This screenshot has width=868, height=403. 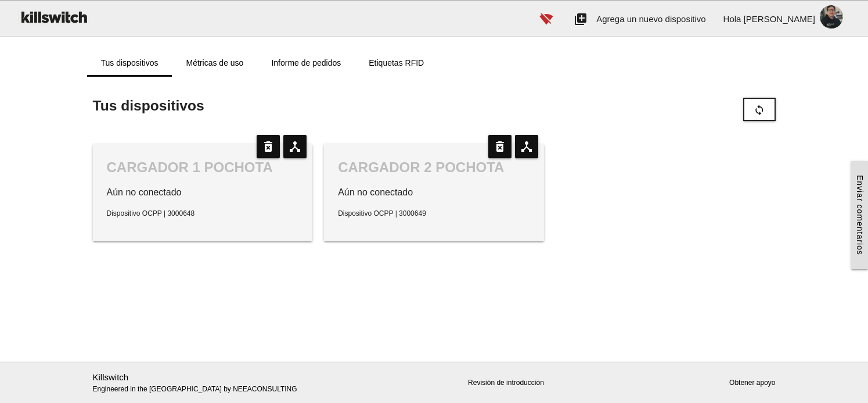 What do you see at coordinates (130, 63) in the screenshot?
I see `a: Tus dispositivos` at bounding box center [130, 63].